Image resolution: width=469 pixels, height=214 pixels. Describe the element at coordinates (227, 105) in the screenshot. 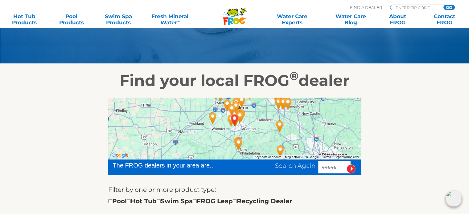

I see `div: Eastern Pools Inc - 15 miles away.` at that location.